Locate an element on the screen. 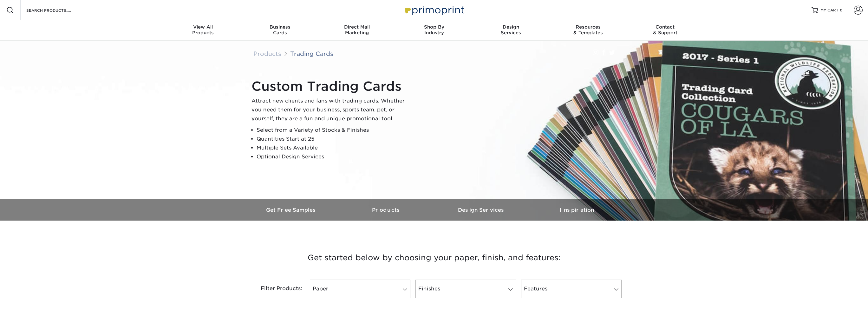 The width and height of the screenshot is (868, 312). span: 0 is located at coordinates (841, 10).